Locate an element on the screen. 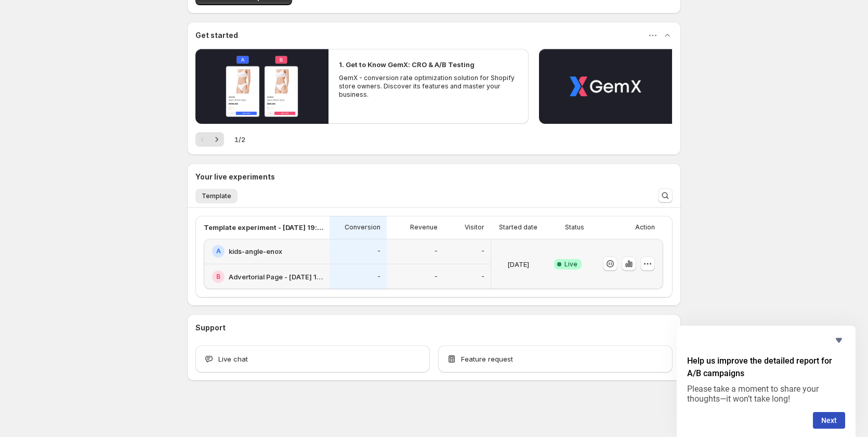  h2: B is located at coordinates (218, 277).